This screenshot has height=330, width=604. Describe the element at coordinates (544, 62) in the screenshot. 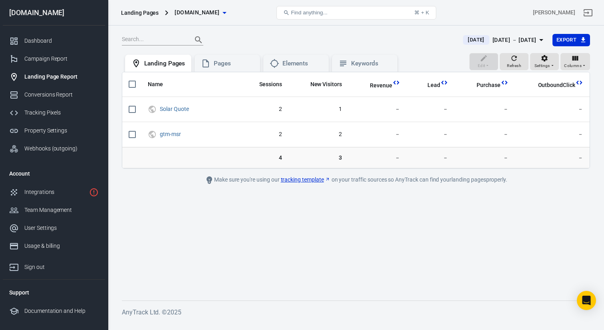

I see `button: Settings` at that location.